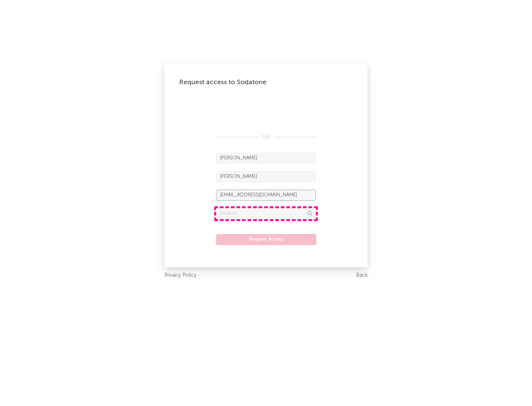  Describe the element at coordinates (266, 177) in the screenshot. I see `input: Last Name` at that location.